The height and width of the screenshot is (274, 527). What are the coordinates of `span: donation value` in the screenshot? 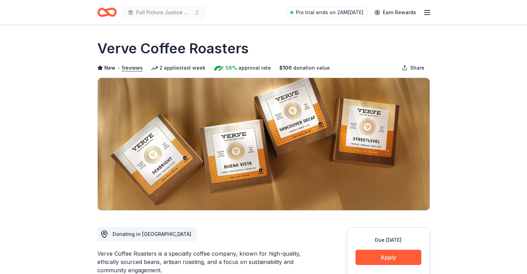 It's located at (312, 68).